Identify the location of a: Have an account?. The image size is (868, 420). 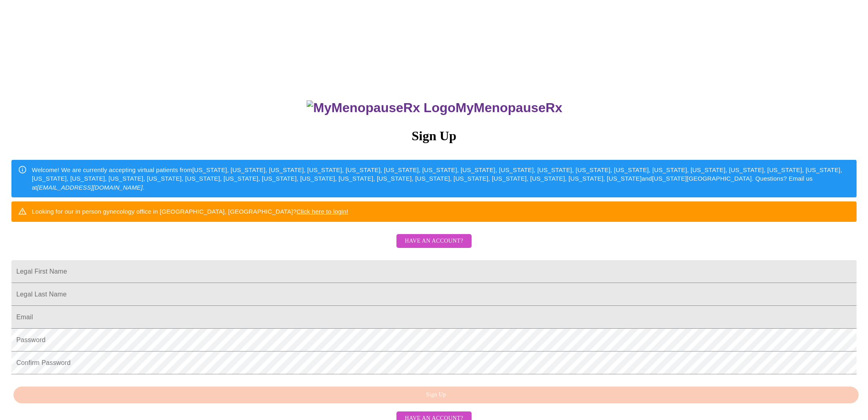
(434, 247).